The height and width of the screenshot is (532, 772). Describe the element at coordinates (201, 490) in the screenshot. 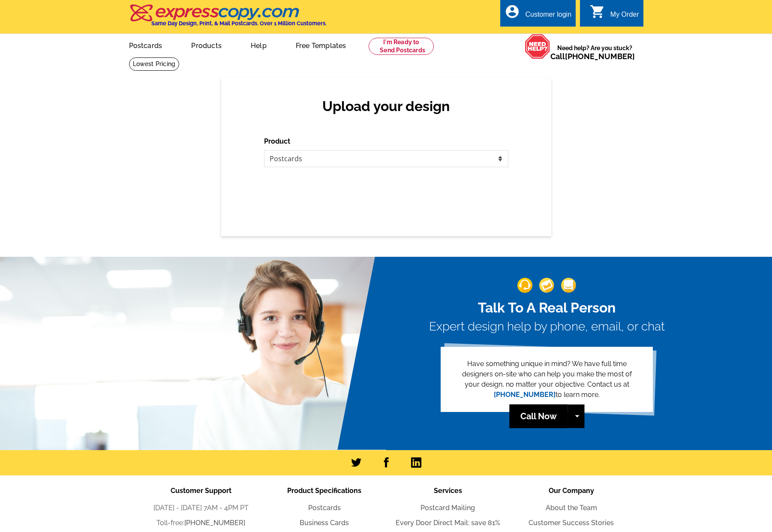

I see `span: Customer Support` at that location.